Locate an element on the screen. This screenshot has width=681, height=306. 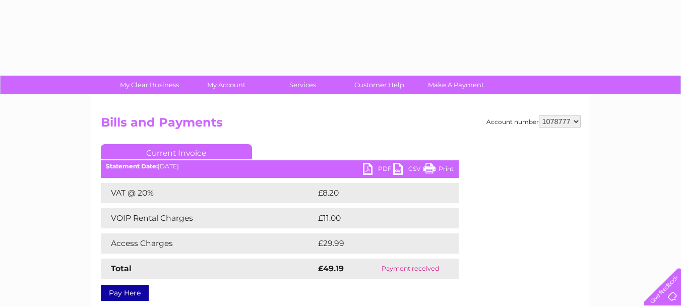
a: Print is located at coordinates (438, 170).